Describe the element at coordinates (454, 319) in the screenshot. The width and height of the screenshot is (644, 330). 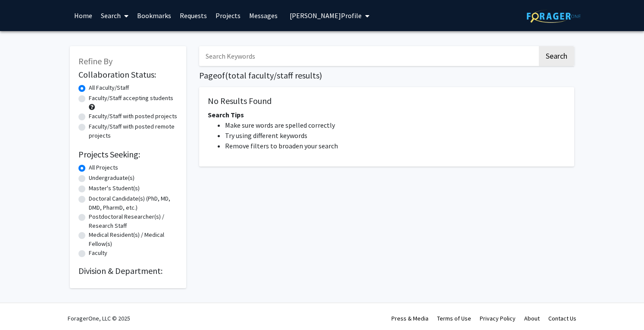
I see `a: Terms of Use` at that location.